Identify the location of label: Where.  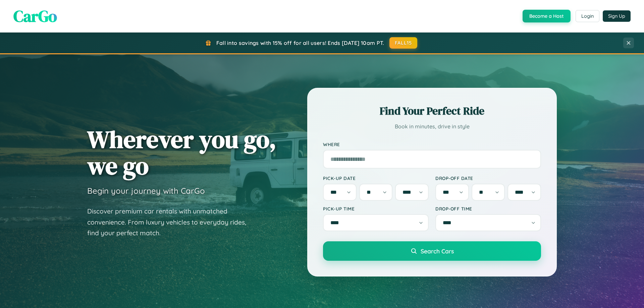
(432, 144).